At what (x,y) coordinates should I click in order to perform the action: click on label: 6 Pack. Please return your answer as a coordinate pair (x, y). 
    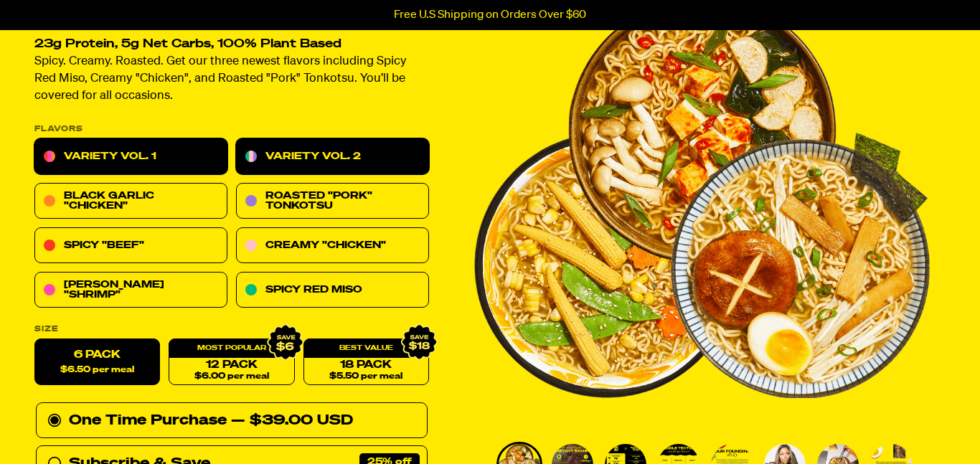
    Looking at the image, I should click on (97, 362).